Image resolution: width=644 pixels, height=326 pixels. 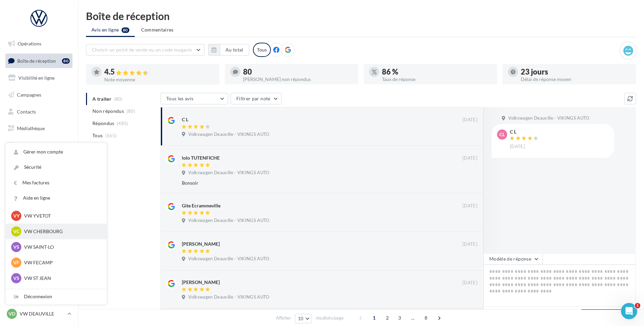 I want to click on div: 86 %, so click(x=437, y=72).